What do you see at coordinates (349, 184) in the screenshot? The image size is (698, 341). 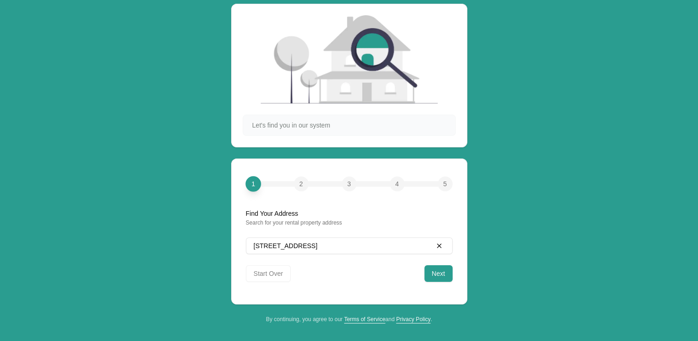 I see `span: 3` at bounding box center [349, 184].